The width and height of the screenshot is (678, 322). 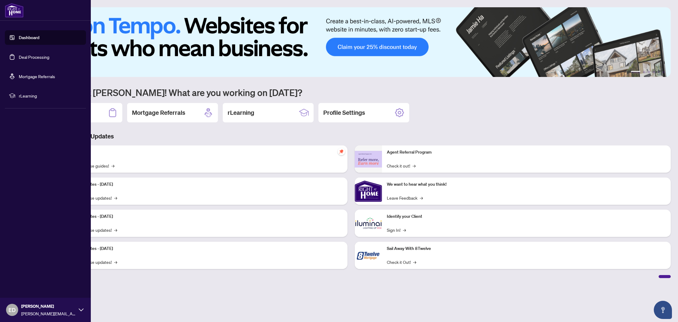 I want to click on span: pushpin, so click(x=341, y=151).